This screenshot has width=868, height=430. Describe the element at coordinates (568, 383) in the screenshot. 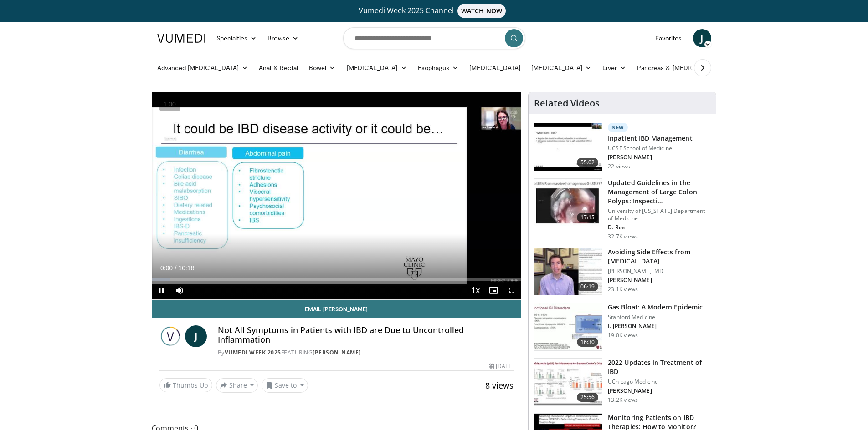

I see `img: 9393c547-9b5d-4ed4-b79d-9c9e6c9be491.150x105_q85_crop-smart_upscale.jpg` at that location.